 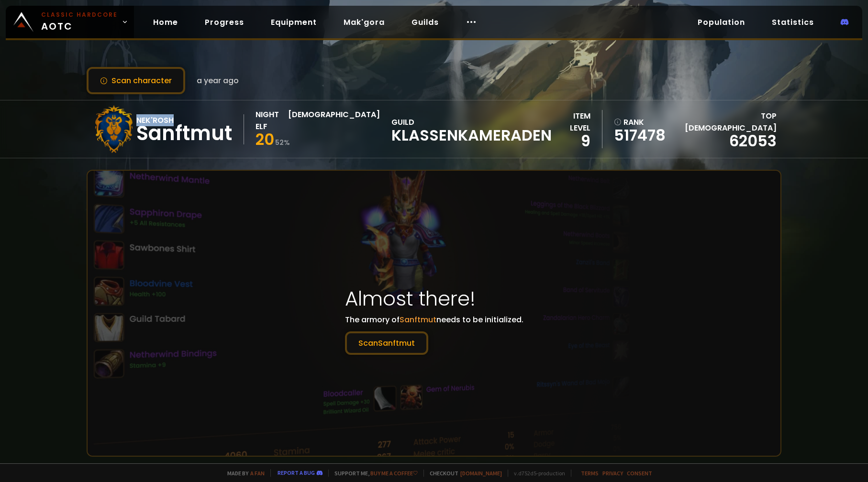 What do you see at coordinates (723, 122) in the screenshot?
I see `div: Top` at bounding box center [723, 122].